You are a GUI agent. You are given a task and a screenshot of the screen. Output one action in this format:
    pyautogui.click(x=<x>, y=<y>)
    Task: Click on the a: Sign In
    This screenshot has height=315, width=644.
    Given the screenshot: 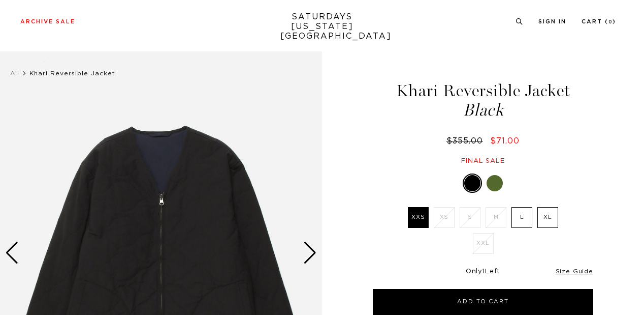 What is the action you would take?
    pyautogui.click(x=552, y=21)
    